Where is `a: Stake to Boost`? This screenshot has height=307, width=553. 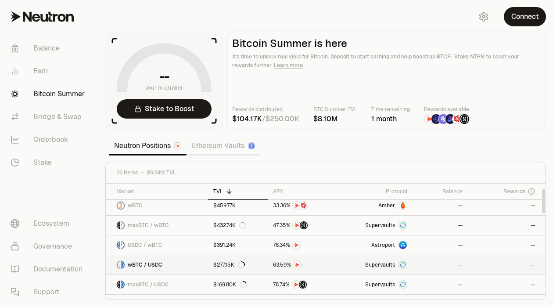 a: Stake to Boost is located at coordinates (164, 109).